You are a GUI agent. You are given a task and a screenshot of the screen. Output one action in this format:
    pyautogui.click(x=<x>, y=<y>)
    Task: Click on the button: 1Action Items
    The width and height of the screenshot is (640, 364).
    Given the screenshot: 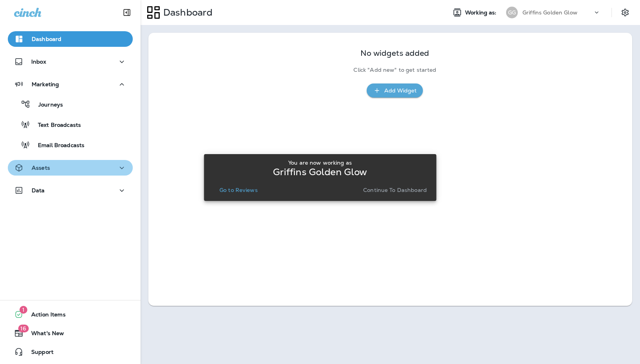 What is the action you would take?
    pyautogui.click(x=71, y=314)
    